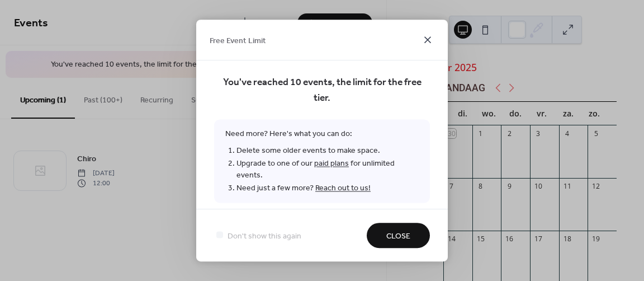  Describe the element at coordinates (398, 235) in the screenshot. I see `button: Close` at that location.